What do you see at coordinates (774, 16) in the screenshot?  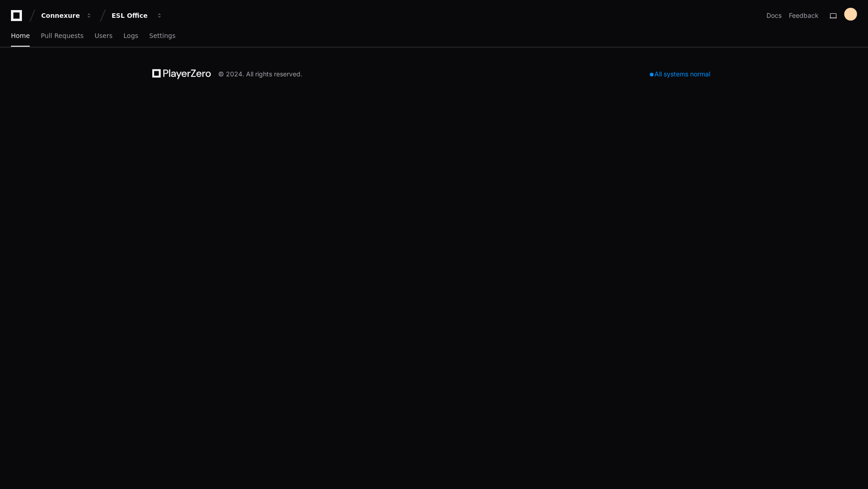 I see `a: Docs` at bounding box center [774, 16].